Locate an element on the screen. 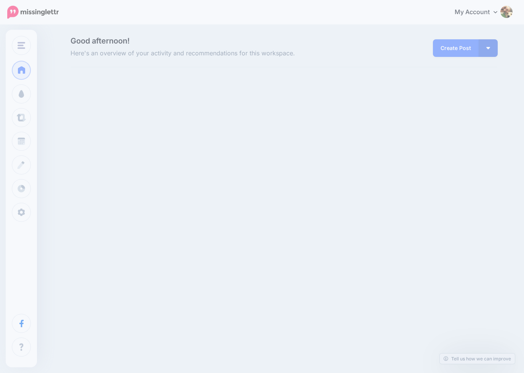 This screenshot has width=524, height=373. a: My Account is located at coordinates (480, 12).